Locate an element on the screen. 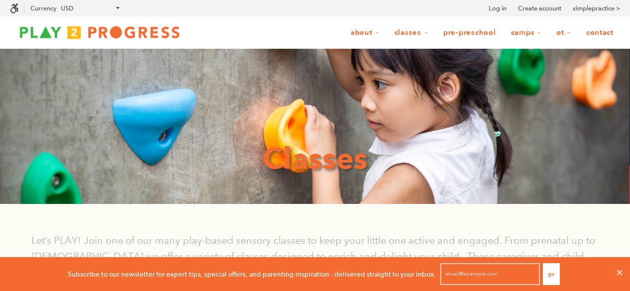  p: Let’s PLAY! Join one of our many play-based sensory classes to keep your little one active and en... is located at coordinates (315, 256).